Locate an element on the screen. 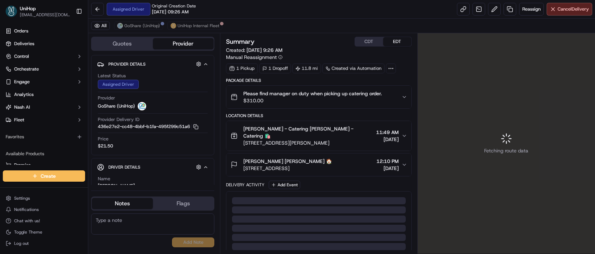 The height and width of the screenshot is (254, 595). button: Toggle Theme is located at coordinates (44, 232).